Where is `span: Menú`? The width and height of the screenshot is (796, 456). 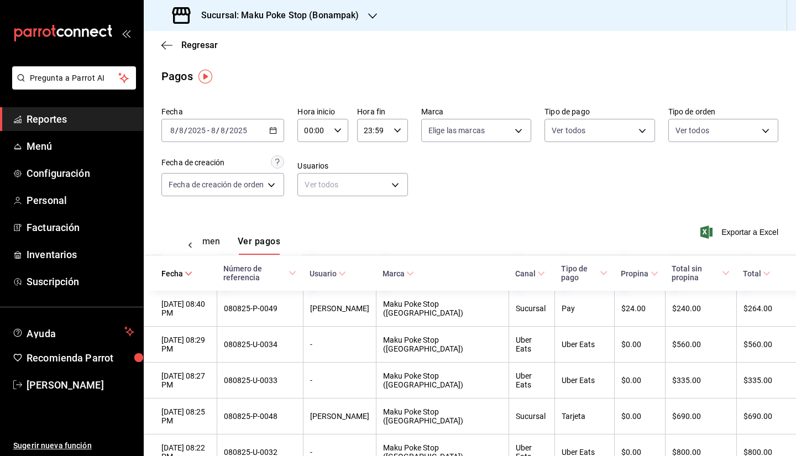
span: Menú is located at coordinates (80, 146).